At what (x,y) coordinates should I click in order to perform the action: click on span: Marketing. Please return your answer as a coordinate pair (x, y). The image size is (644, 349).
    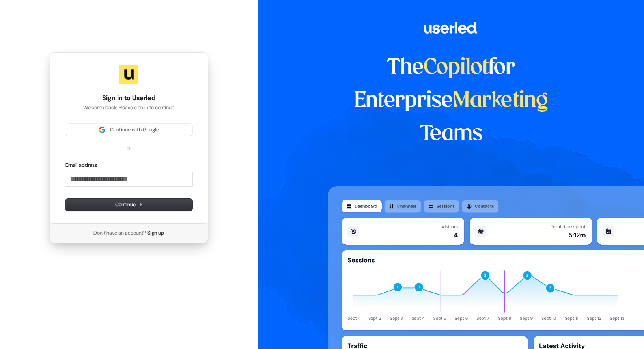
    Looking at the image, I should click on (500, 101).